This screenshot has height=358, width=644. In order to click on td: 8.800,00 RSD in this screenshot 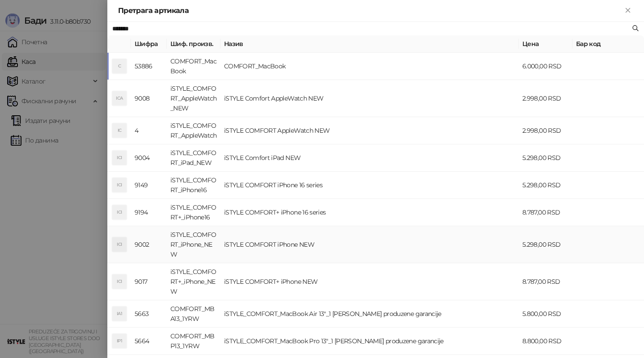, I will do `click(546, 341)`.